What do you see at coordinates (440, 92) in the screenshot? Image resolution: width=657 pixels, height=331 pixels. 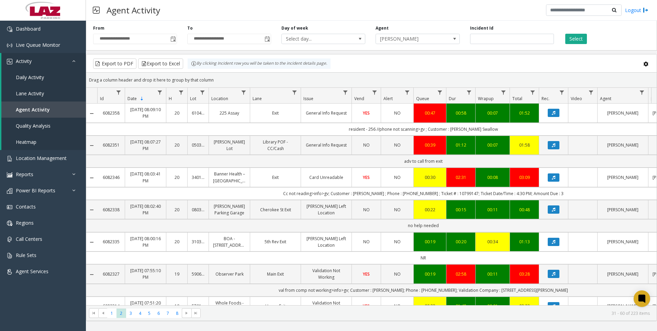 I see `a: Queue Filter Menu` at bounding box center [440, 92].